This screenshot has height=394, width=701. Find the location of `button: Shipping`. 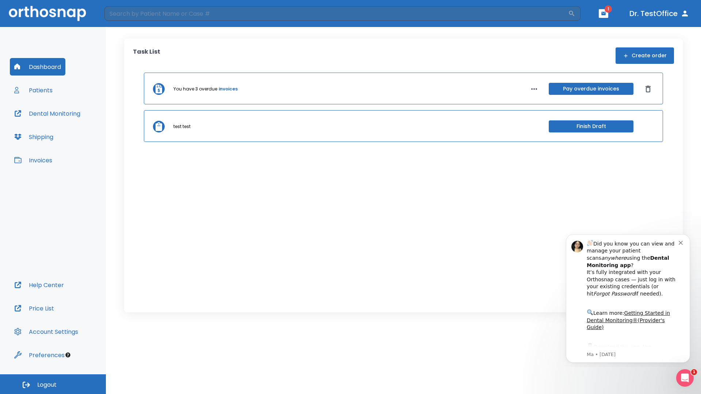

button: Shipping is located at coordinates (34, 137).